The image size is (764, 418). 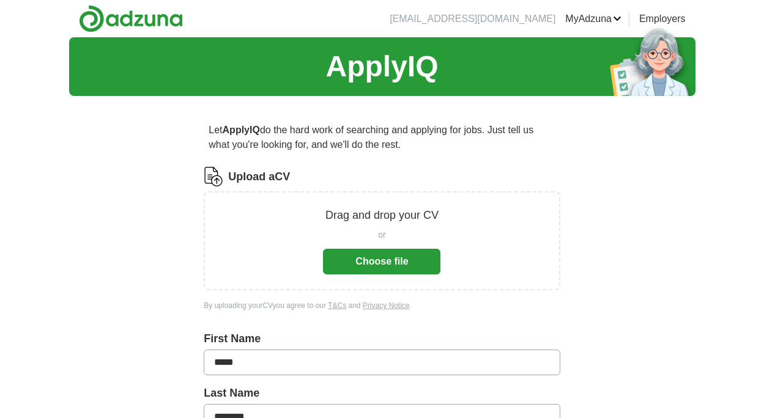 I want to click on img: Adzuna logo, so click(x=131, y=18).